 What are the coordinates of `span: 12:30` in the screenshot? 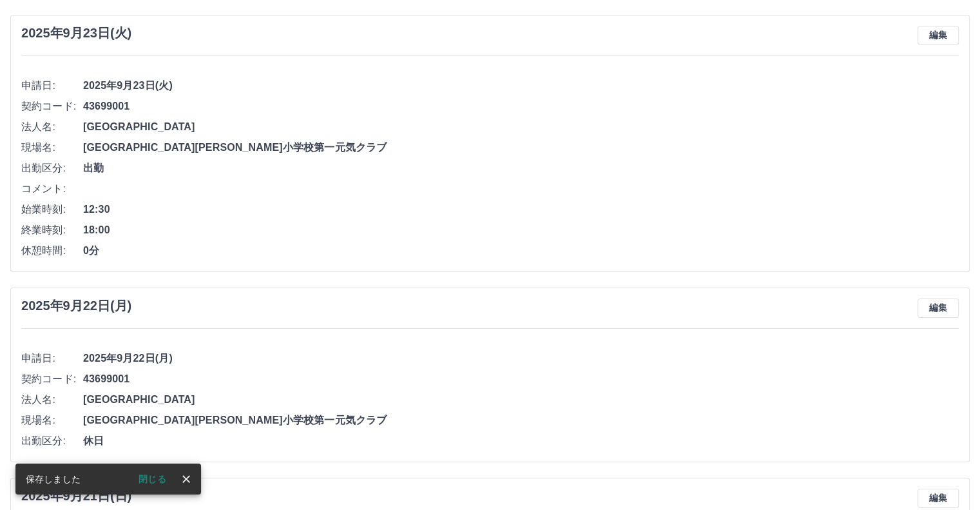 It's located at (521, 210).